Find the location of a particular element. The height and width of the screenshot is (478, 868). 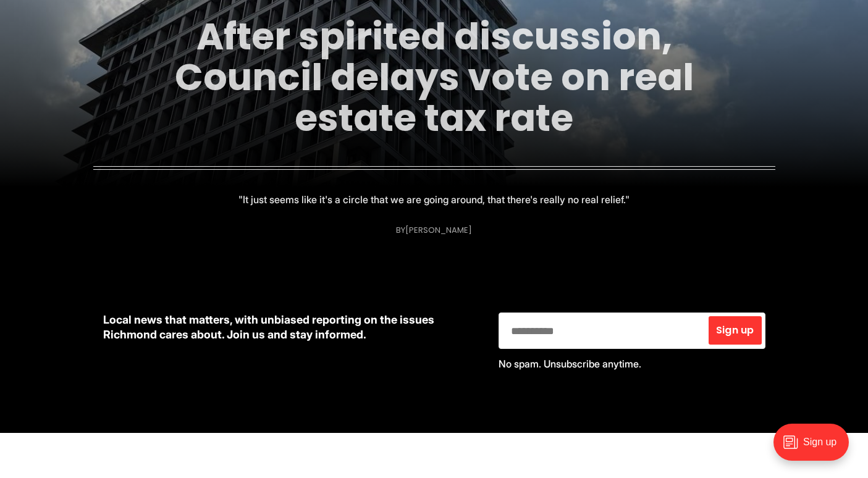

button: Sign up is located at coordinates (734, 330).